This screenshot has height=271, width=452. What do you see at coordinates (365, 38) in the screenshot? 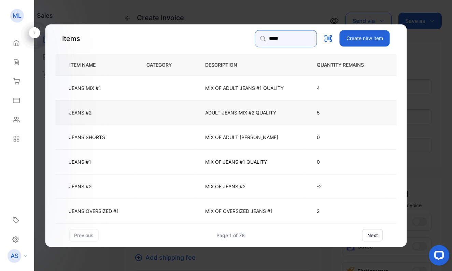
I see `button: Create new item` at bounding box center [365, 38].